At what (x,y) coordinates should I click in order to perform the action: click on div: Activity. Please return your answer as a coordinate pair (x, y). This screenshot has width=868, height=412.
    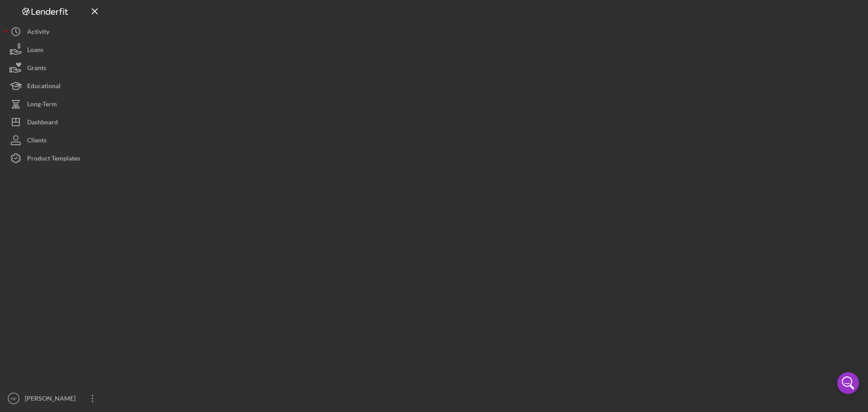
    Looking at the image, I should click on (38, 33).